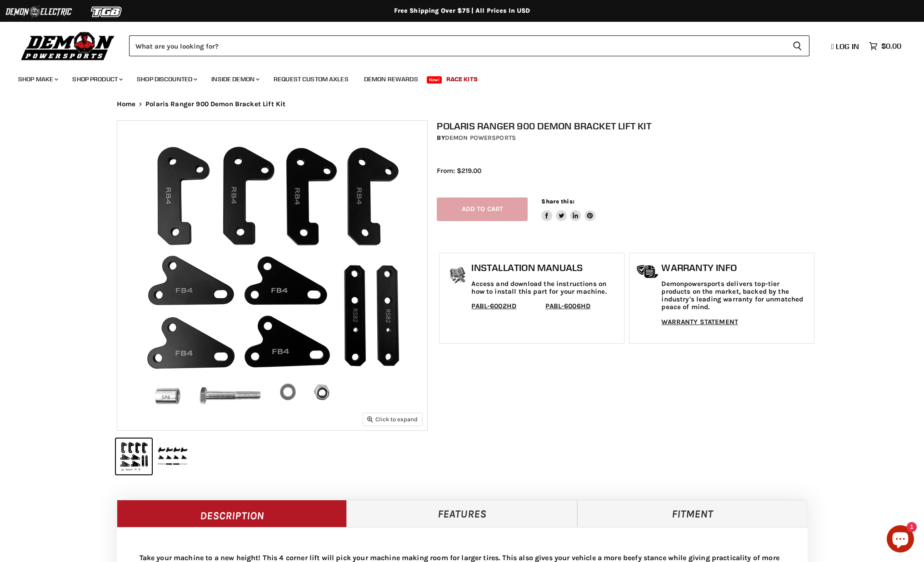 This screenshot has width=924, height=562. Describe the element at coordinates (545, 268) in the screenshot. I see `h1: Installation Manuals` at that location.